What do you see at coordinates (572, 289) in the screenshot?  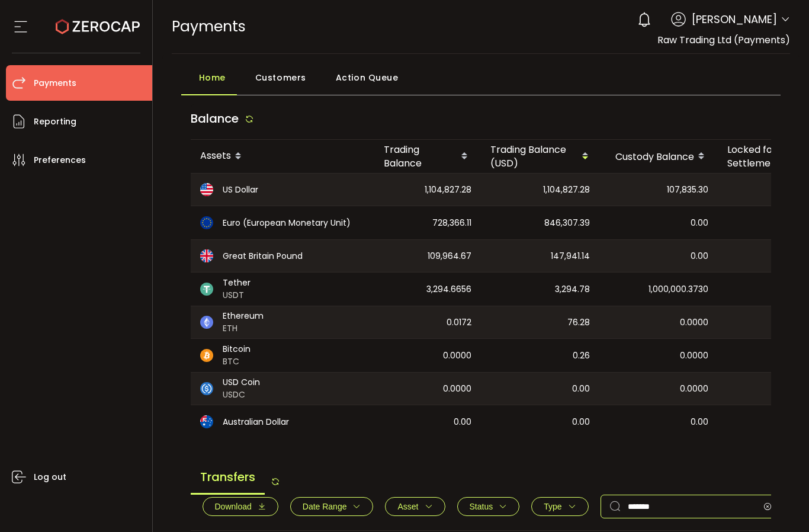 I see `span: 3,294.78` at bounding box center [572, 289].